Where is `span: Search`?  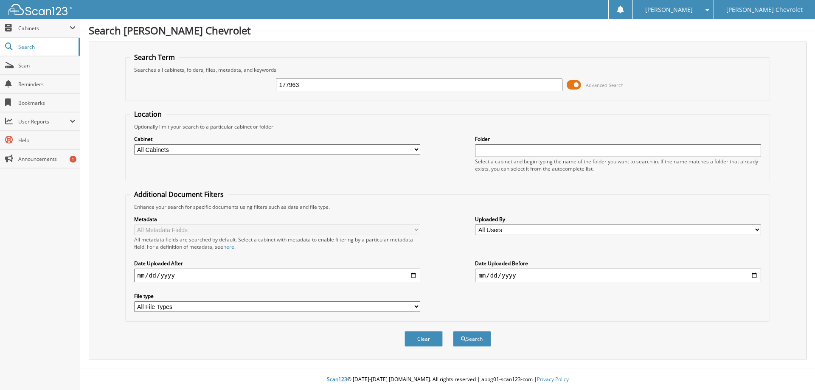 span: Search is located at coordinates (46, 47).